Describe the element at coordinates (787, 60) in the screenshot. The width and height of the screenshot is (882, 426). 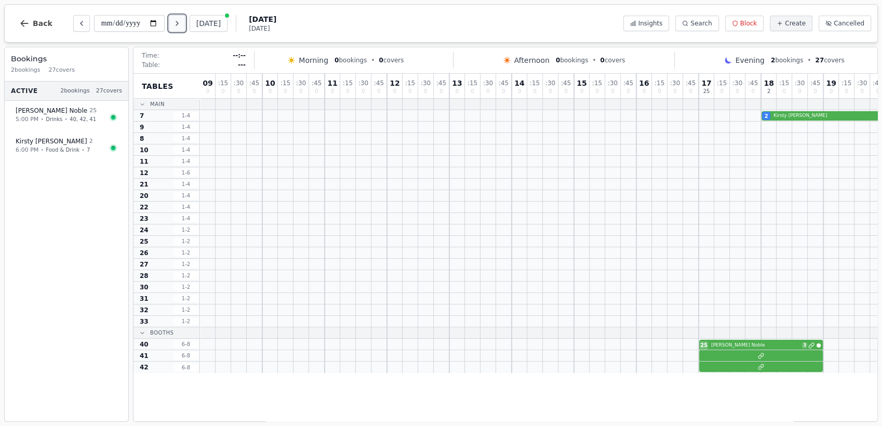
I see `span: bookings` at that location.